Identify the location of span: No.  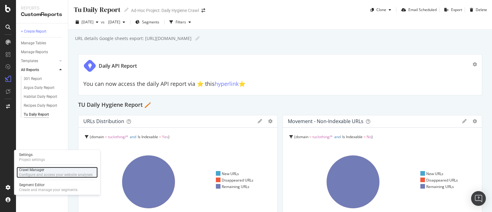
(369, 137).